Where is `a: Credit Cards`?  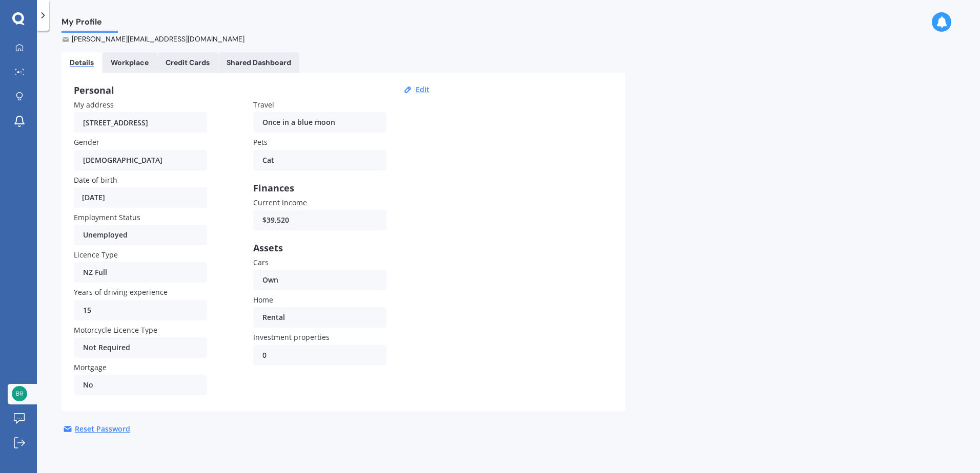
a: Credit Cards is located at coordinates (188, 62).